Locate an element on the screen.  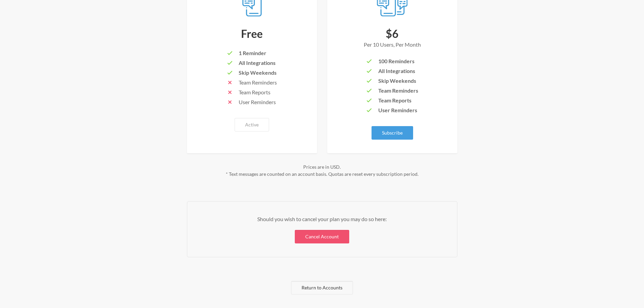
a: Cancel Account is located at coordinates (322, 237).